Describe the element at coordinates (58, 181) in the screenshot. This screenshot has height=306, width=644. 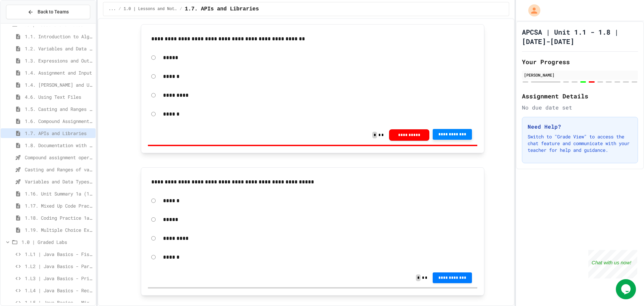
I see `span: Variables and Data Types - Quiz` at that location.